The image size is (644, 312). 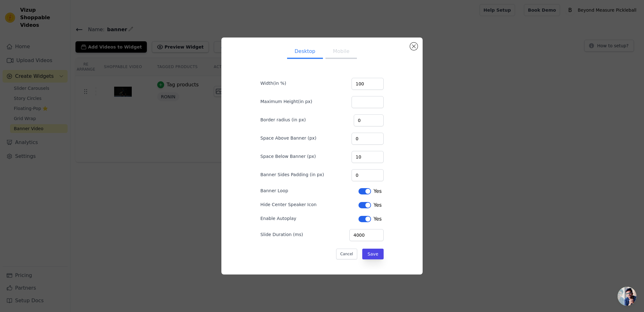 What do you see at coordinates (286, 101) in the screenshot?
I see `label: Maximum Height(in px)` at bounding box center [286, 101].